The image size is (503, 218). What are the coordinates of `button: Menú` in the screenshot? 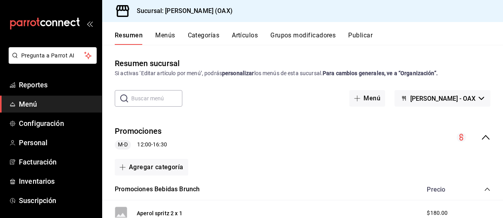 It's located at (367, 98).